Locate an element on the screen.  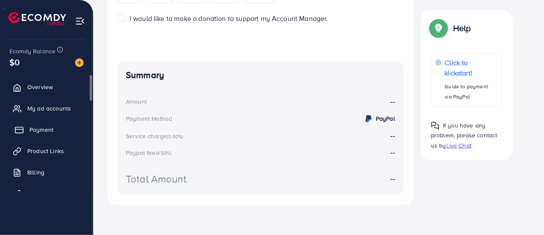
small: (4.50%) is located at coordinates (164, 153).